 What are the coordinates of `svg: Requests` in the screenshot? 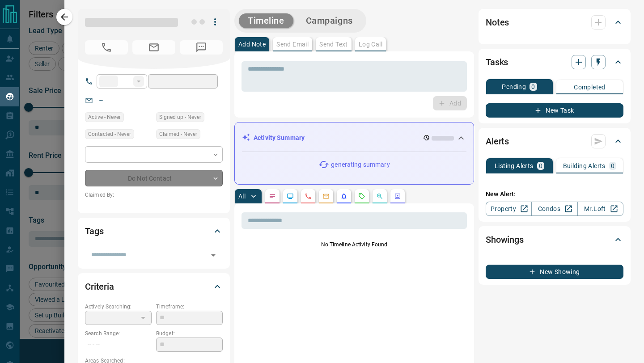 It's located at (362, 196).